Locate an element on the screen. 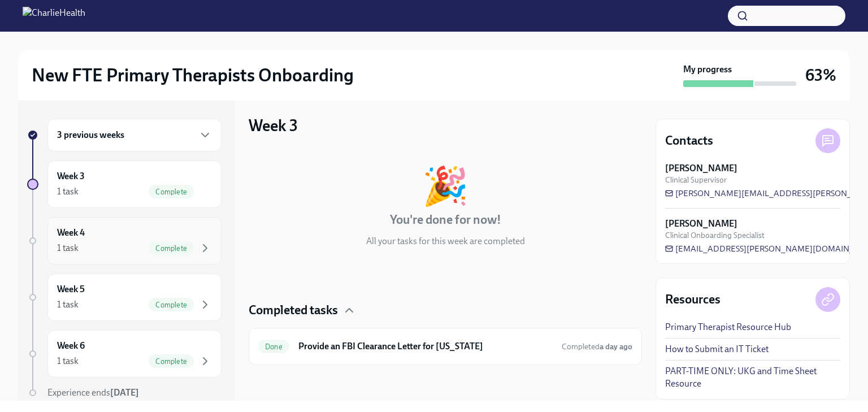 This screenshot has width=868, height=412. a: Primary Therapist Resource Hub is located at coordinates (728, 327).